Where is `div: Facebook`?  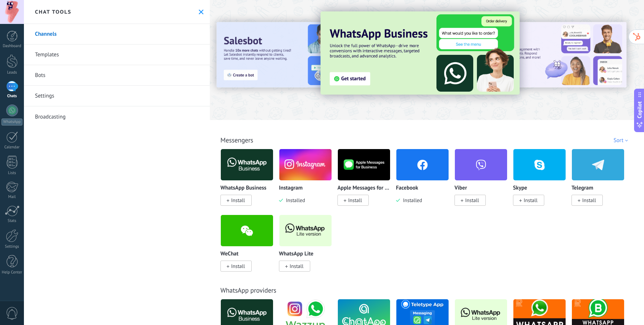 div: Facebook is located at coordinates (425, 182).